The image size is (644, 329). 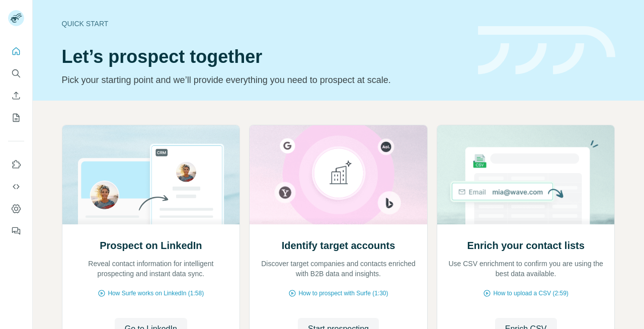 I want to click on button: My lists, so click(x=16, y=118).